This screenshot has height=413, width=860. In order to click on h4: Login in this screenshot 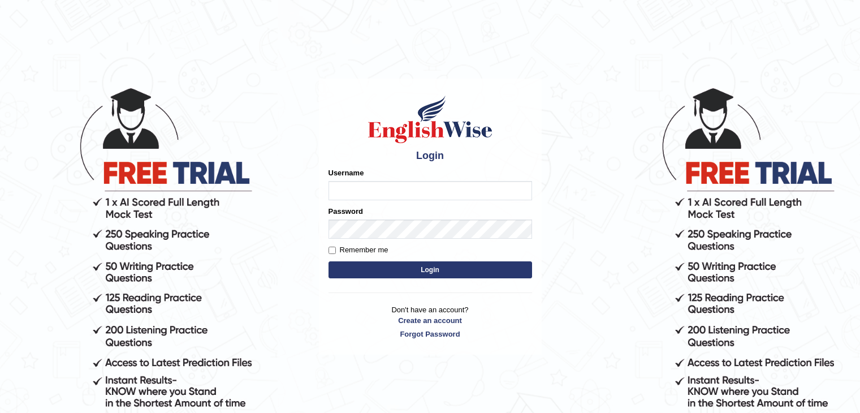, I will do `click(430, 156)`.